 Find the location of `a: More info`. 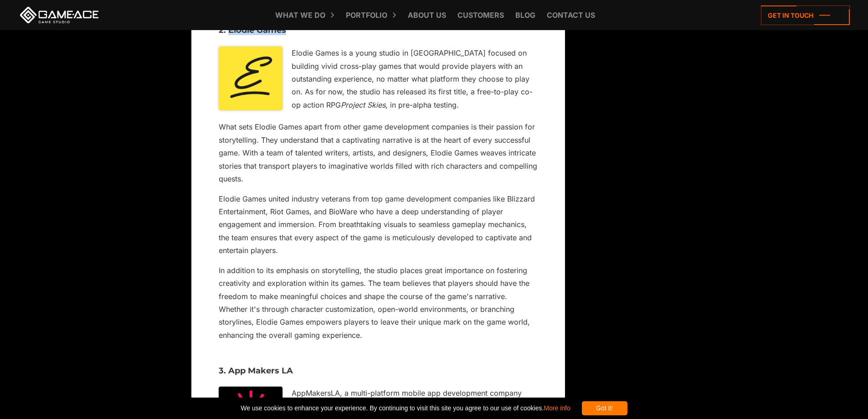

a: More info is located at coordinates (557, 408).